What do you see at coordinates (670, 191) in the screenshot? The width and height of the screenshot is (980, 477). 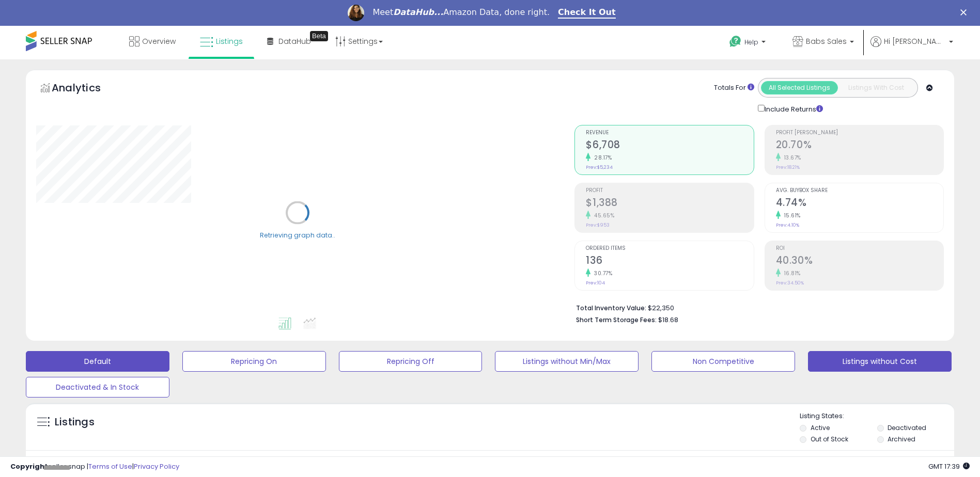 I see `span: Profit` at bounding box center [670, 191].